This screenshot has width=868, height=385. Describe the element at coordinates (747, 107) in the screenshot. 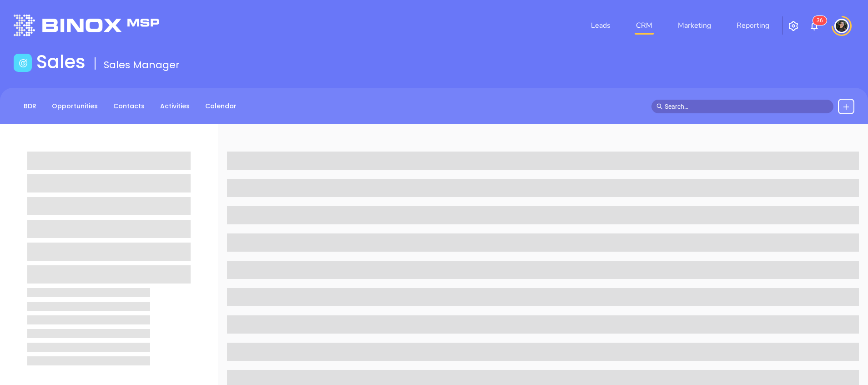

I see `input: Search…` at that location.